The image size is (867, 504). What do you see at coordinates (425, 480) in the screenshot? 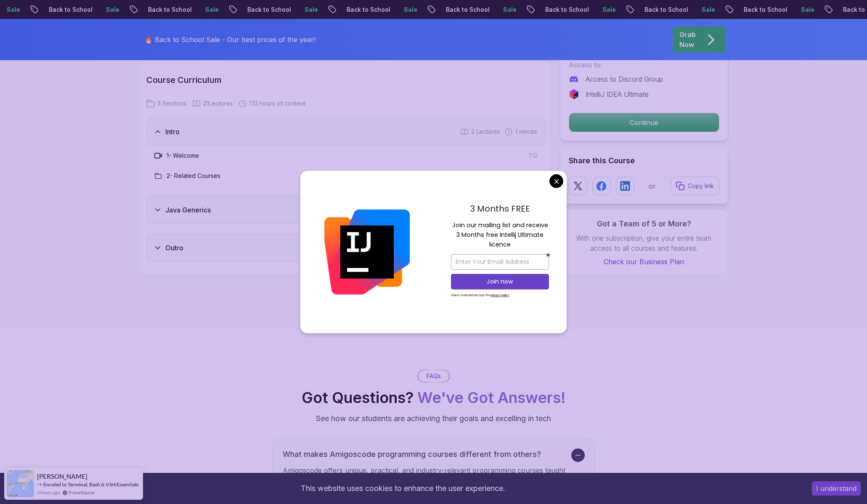
I see `p: Amigoscode offers unique, practical, and industry-relevant programming courses taught by experien...` at bounding box center [425, 480].